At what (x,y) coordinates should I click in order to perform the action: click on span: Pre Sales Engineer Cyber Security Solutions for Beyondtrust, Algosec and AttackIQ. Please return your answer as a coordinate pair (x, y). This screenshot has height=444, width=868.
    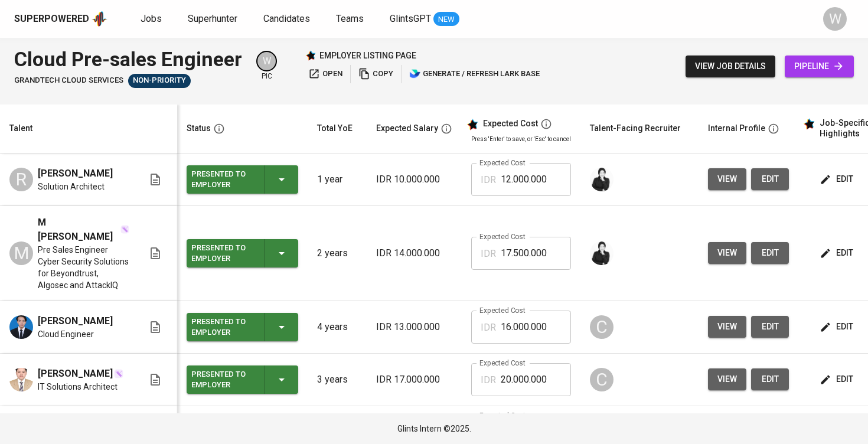
    Looking at the image, I should click on (83, 268).